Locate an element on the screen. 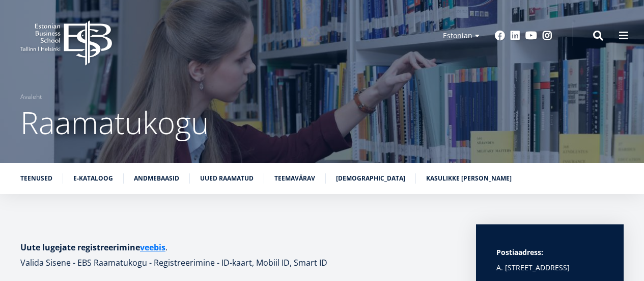  a: Instagram is located at coordinates (548, 36).